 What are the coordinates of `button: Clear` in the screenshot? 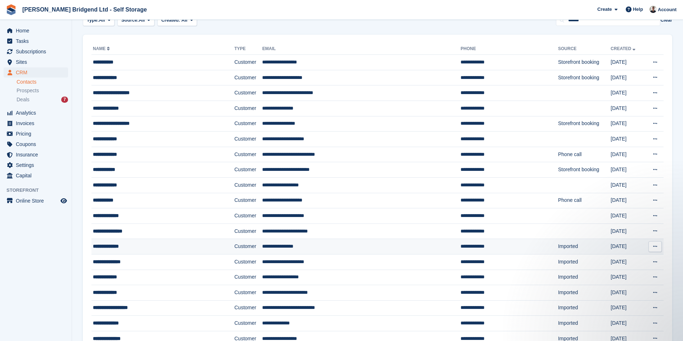 It's located at (666, 20).